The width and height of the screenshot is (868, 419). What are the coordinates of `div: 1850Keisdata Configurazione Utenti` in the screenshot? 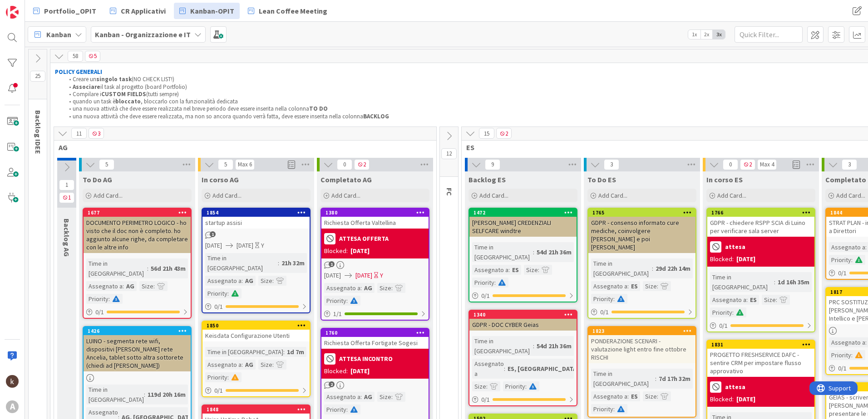 It's located at (256, 331).